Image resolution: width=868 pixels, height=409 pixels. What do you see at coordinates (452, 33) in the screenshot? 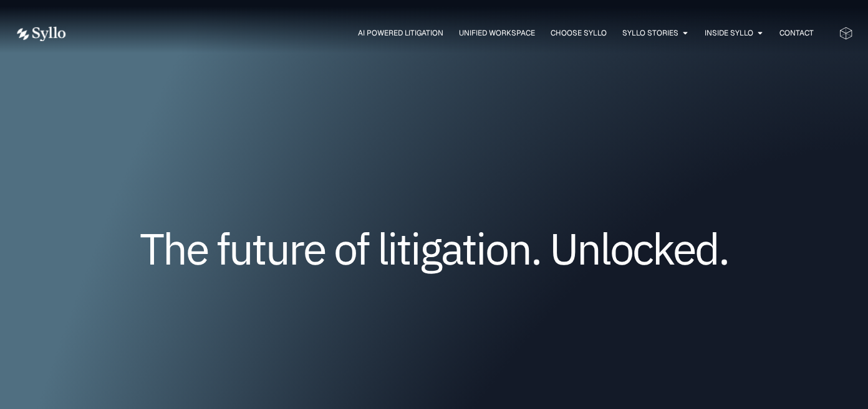
I see `div: Menu Toggle` at bounding box center [452, 33].